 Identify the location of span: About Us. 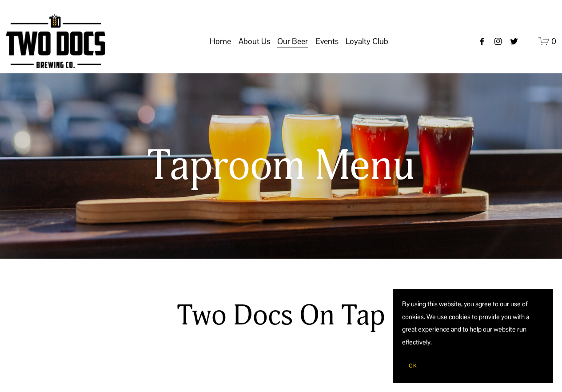
(254, 42).